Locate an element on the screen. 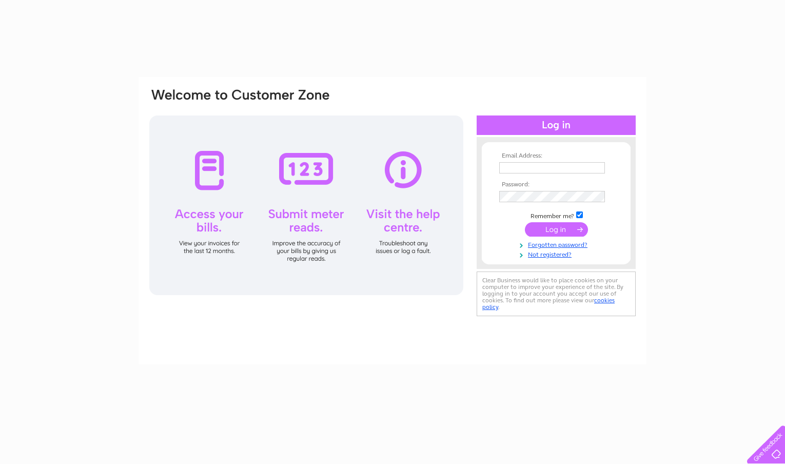 This screenshot has width=785, height=464. a: Forgotten password? is located at coordinates (557, 244).